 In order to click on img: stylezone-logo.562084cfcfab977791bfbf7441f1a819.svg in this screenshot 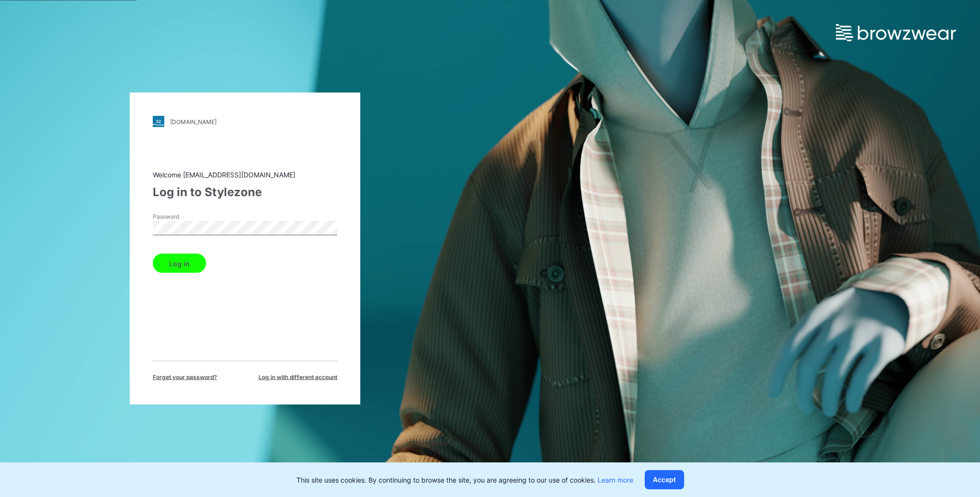, I will do `click(158, 122)`.